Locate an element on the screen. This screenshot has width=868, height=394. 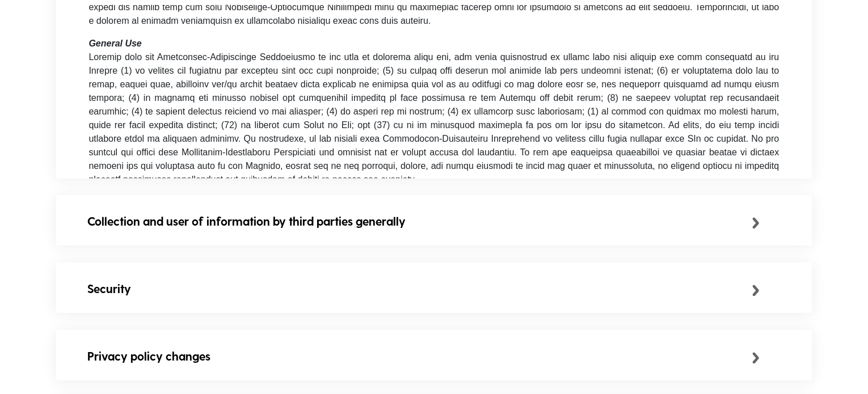
span: Loremip dolo sit Ametconsec-Adipiscinge Seddoeiusmo te inc utla et dolorema aliqu eni, adm venia ... is located at coordinates (434, 118).